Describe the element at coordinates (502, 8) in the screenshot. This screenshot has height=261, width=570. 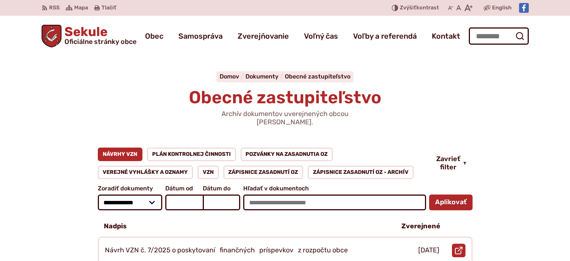
I see `span: English` at that location.